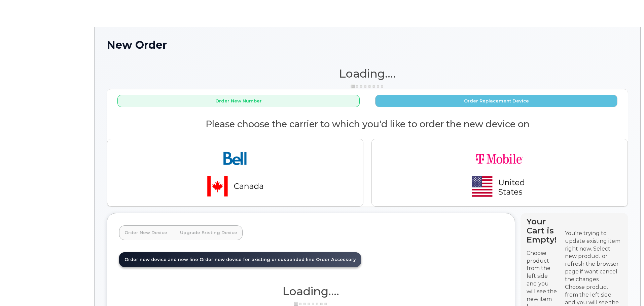 Image resolution: width=644 pixels, height=306 pixels. Describe the element at coordinates (543, 230) in the screenshot. I see `h4: Your Cart is Empty!` at that location.